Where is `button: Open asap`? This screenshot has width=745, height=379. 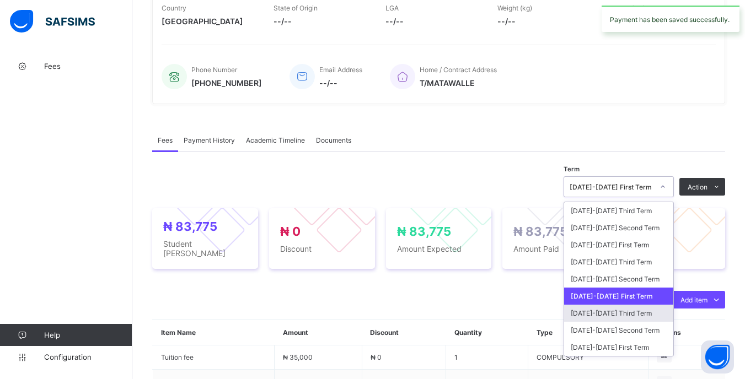
button: Open asap is located at coordinates (717, 357).